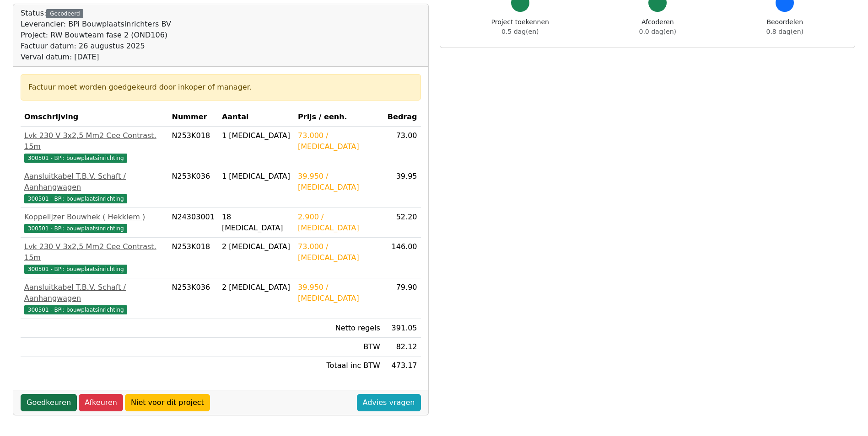  Describe the element at coordinates (65, 14) in the screenshot. I see `div: Gecodeerd` at that location.